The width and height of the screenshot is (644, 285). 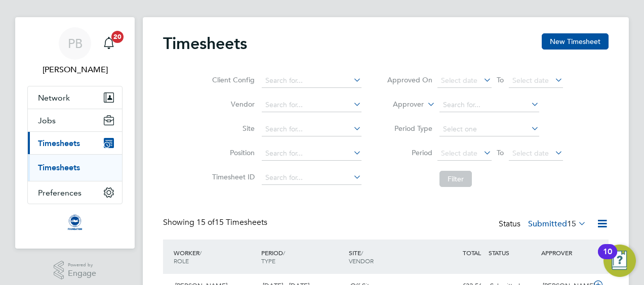 What do you see at coordinates (206, 223) in the screenshot?
I see `span: 15 of` at bounding box center [206, 223].